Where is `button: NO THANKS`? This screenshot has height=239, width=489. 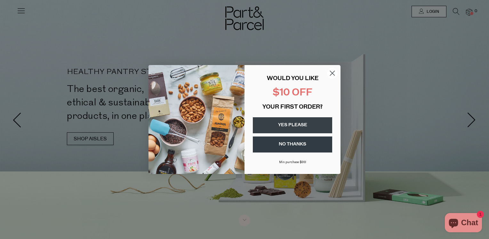 button: NO THANKS is located at coordinates (292, 144).